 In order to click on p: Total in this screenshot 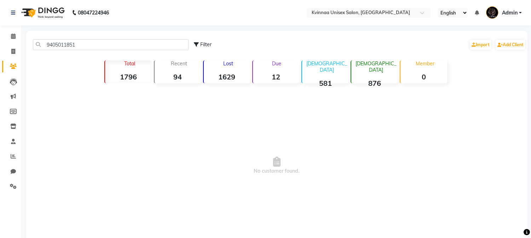, I will do `click(129, 64)`.